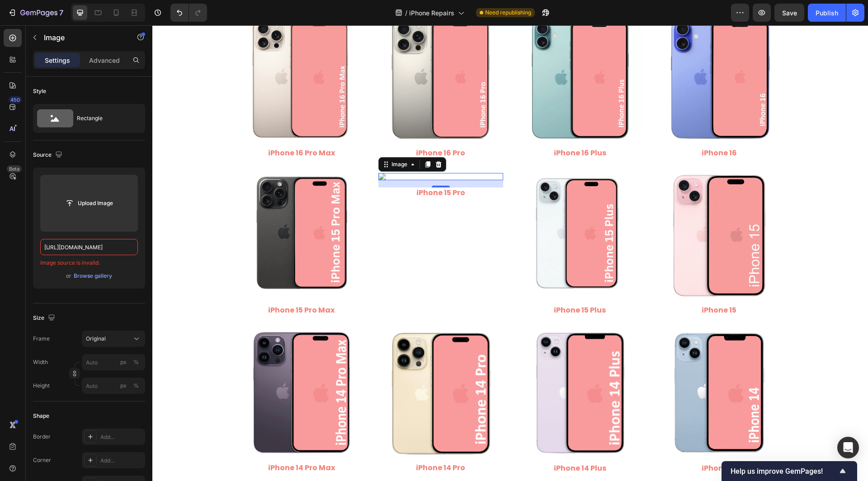 This screenshot has height=481, width=868. Describe the element at coordinates (428, 285) in the screenshot. I see `p: iPhone 15 Plus` at that location.